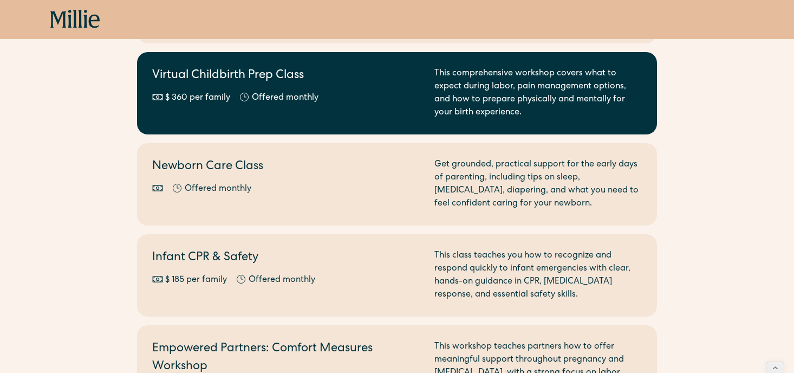  What do you see at coordinates (286, 258) in the screenshot?
I see `h2: Infant CPR & Safety` at bounding box center [286, 258].